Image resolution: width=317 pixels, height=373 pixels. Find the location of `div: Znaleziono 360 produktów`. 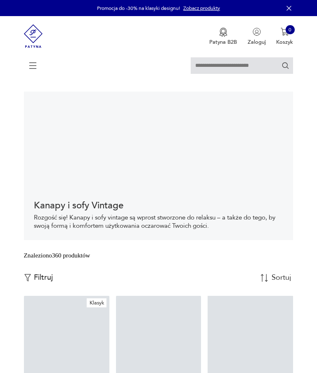

div: Znaleziono 360 produktów is located at coordinates (57, 255).